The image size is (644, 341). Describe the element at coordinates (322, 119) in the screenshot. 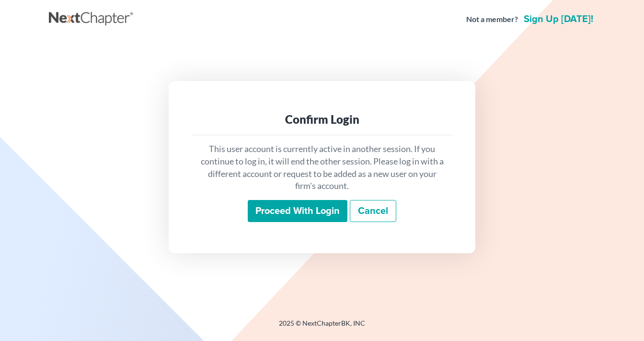

I see `div: Confirm Login` at that location.